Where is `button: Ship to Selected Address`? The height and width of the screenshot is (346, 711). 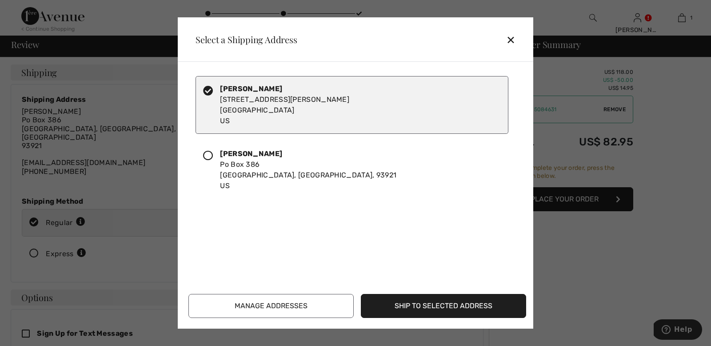 button: Ship to Selected Address is located at coordinates (443, 306).